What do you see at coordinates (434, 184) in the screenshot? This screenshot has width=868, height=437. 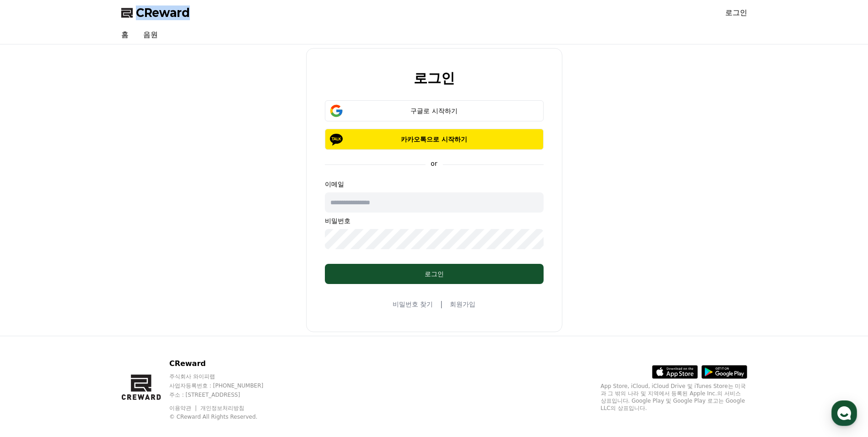 I see `p: 이메일` at bounding box center [434, 184].